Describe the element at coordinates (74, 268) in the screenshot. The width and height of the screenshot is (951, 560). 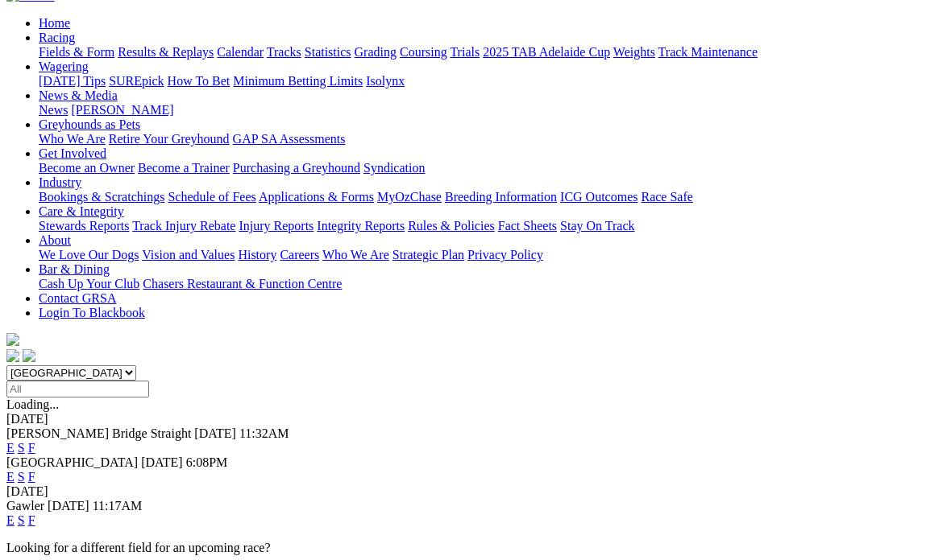
I see `a: Bar & Dining` at that location.